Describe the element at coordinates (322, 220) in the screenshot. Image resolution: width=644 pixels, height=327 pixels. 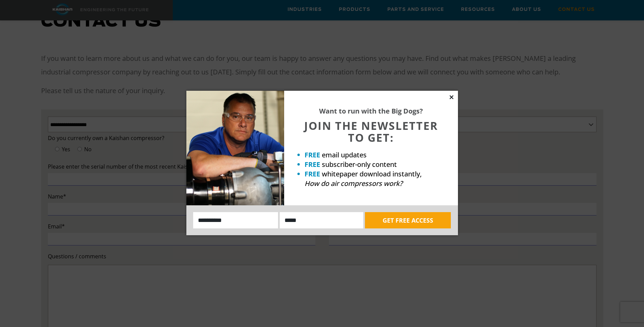
I see `input: Email` at that location.